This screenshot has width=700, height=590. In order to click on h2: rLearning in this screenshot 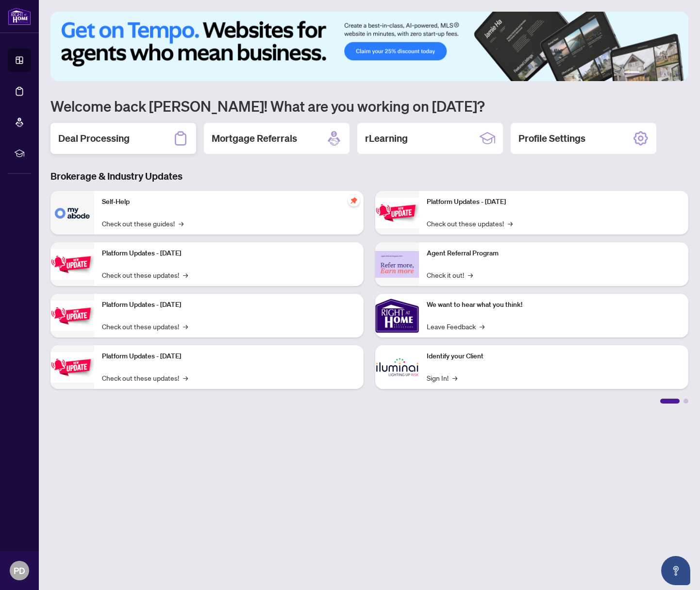, I will do `click(386, 139)`.